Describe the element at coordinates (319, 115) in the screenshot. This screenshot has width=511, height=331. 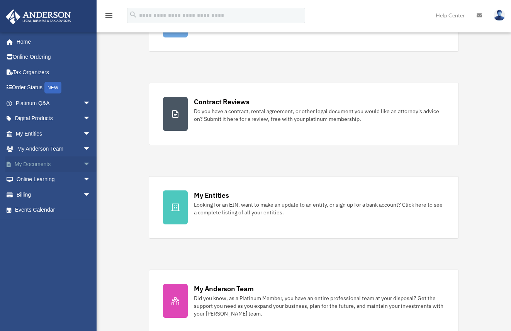
I see `div: Do you have a contract, rental agreement, or other legal document you would like an attorney's ad...` at that location.